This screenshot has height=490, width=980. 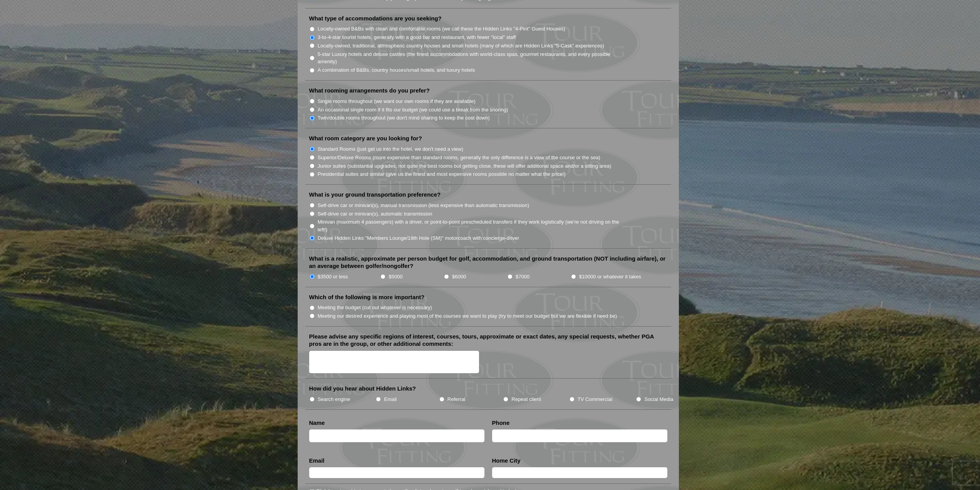 I want to click on label: TV Commercial, so click(x=595, y=399).